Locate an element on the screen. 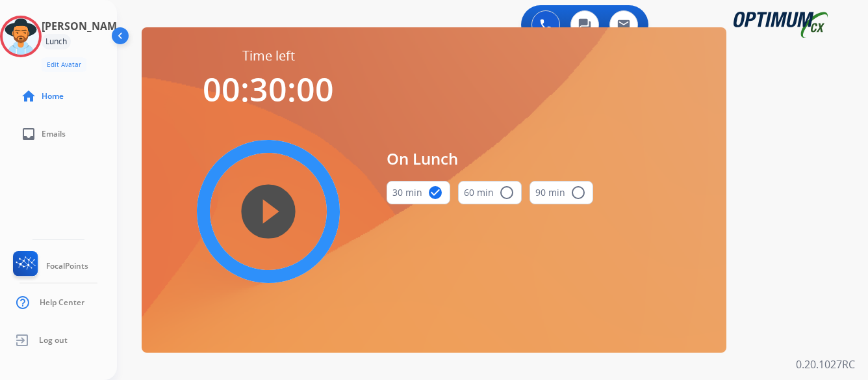 This screenshot has height=380, width=868. mat-icon: inbox is located at coordinates (29, 134).